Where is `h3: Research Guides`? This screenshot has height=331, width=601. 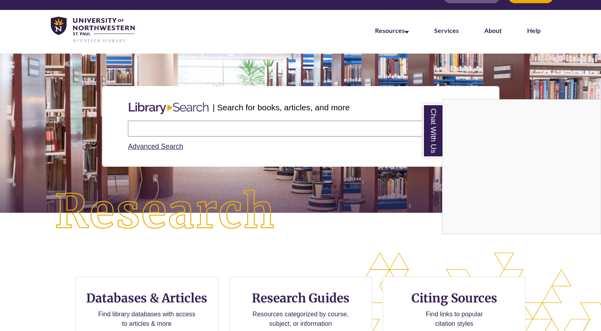 h3: Research Guides is located at coordinates (301, 298).